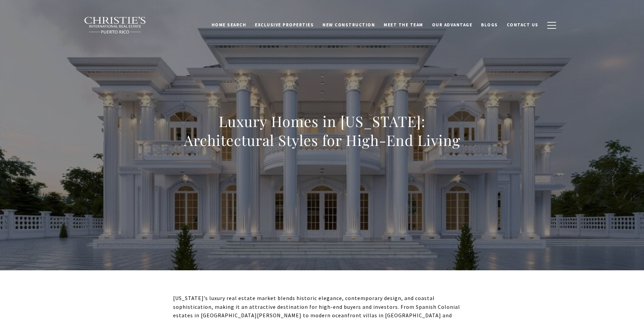 The image size is (644, 322). I want to click on a: Blogs, so click(489, 25).